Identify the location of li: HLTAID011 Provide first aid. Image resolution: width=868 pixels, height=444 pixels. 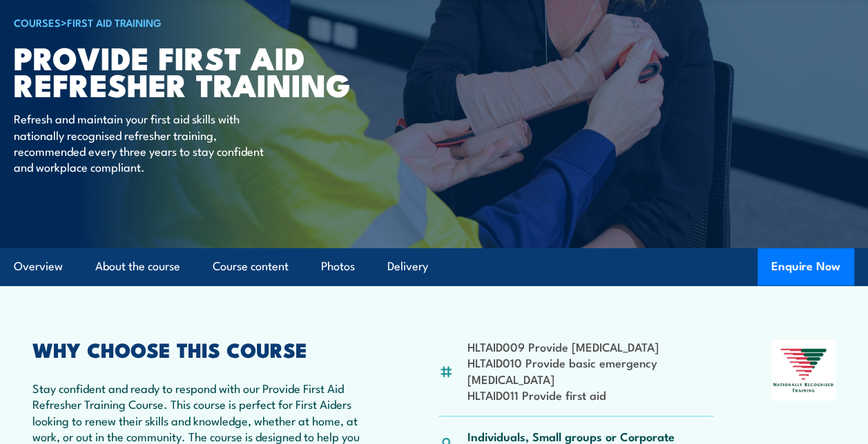
(589, 395).